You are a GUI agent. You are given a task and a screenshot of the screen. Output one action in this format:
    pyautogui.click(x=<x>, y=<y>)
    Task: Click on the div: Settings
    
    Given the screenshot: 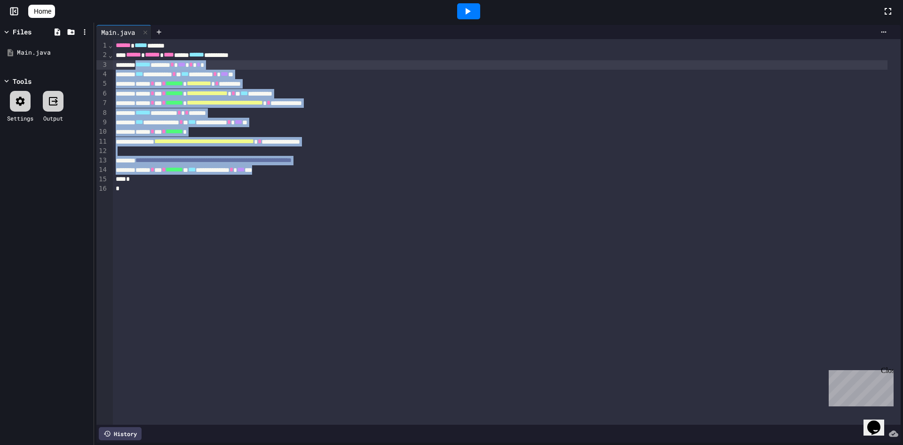 What is the action you would take?
    pyautogui.click(x=20, y=118)
    